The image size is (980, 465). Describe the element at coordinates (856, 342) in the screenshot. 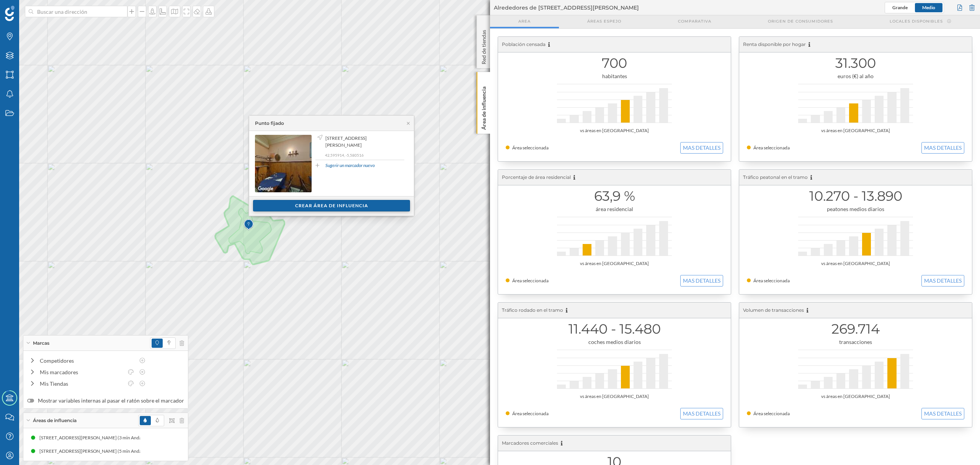

I see `div: transacciones` at that location.